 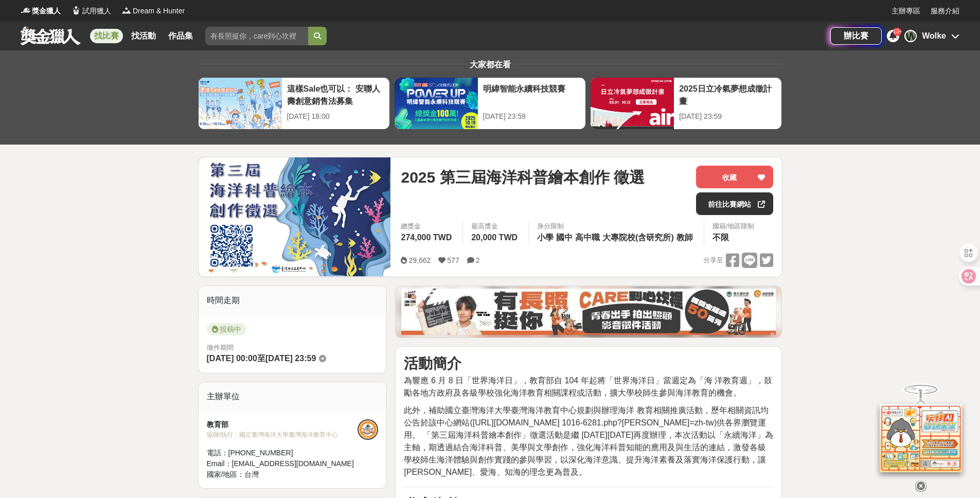 I want to click on a: Logo試用獵人, so click(x=91, y=11).